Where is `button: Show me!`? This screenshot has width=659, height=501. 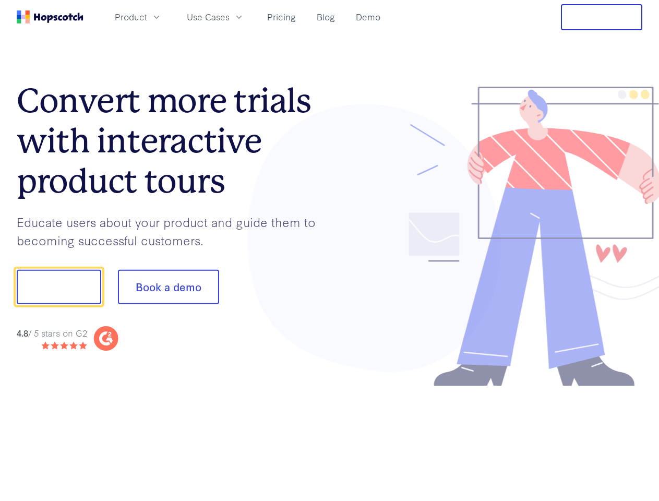
button: Show me! is located at coordinates (59, 287).